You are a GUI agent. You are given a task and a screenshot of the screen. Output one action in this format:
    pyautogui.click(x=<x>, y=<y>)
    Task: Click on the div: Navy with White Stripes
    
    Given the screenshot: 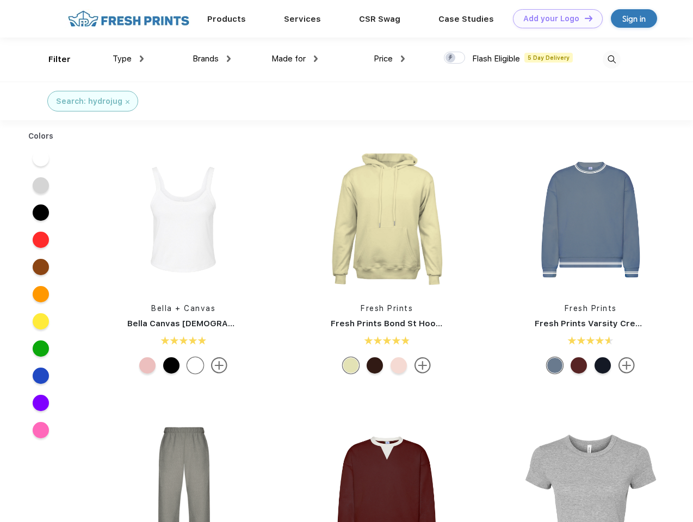 What is the action you would take?
    pyautogui.click(x=602, y=365)
    